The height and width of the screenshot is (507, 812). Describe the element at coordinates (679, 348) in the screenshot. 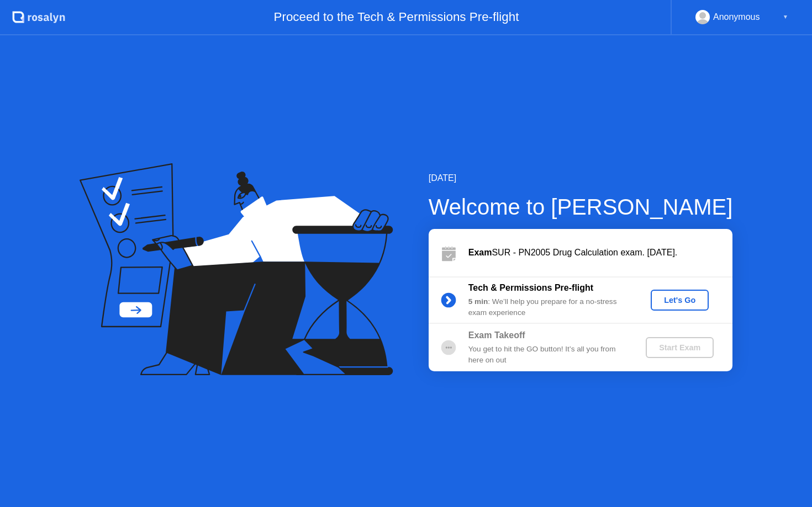

I see `div: Start Exam` at that location.